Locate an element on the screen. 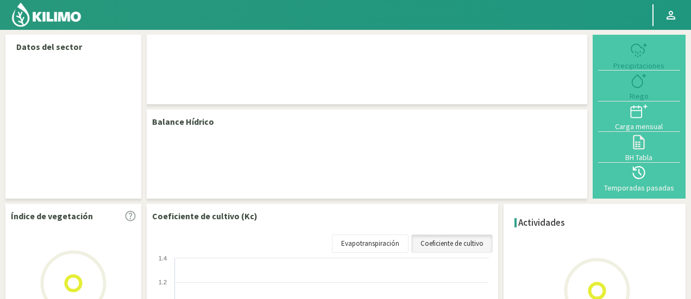  p: Coeficiente de cultivo (Kc) is located at coordinates (205, 216).